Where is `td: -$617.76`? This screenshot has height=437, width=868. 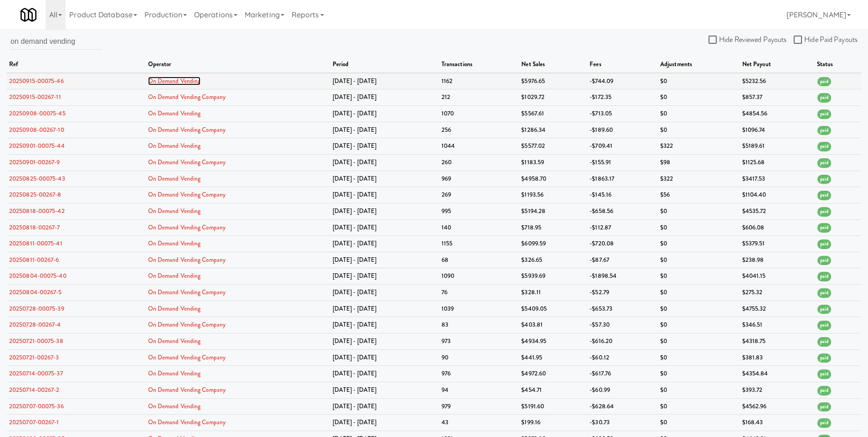
td: -$617.76 is located at coordinates (622, 374).